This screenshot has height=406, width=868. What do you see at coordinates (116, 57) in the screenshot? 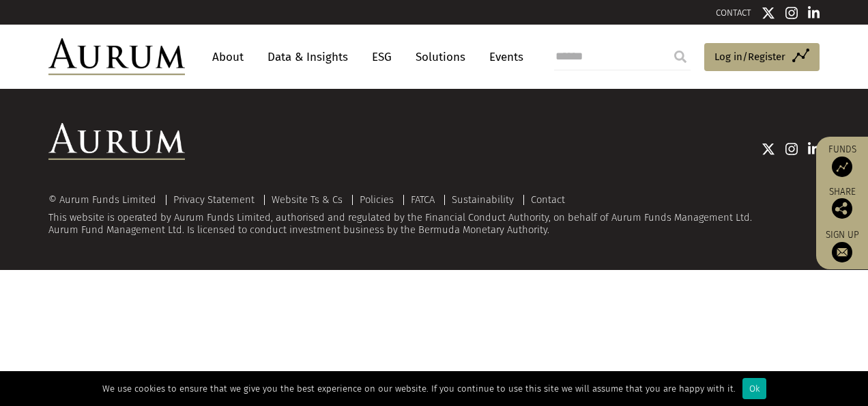
I see `img: Aurum` at bounding box center [116, 57].